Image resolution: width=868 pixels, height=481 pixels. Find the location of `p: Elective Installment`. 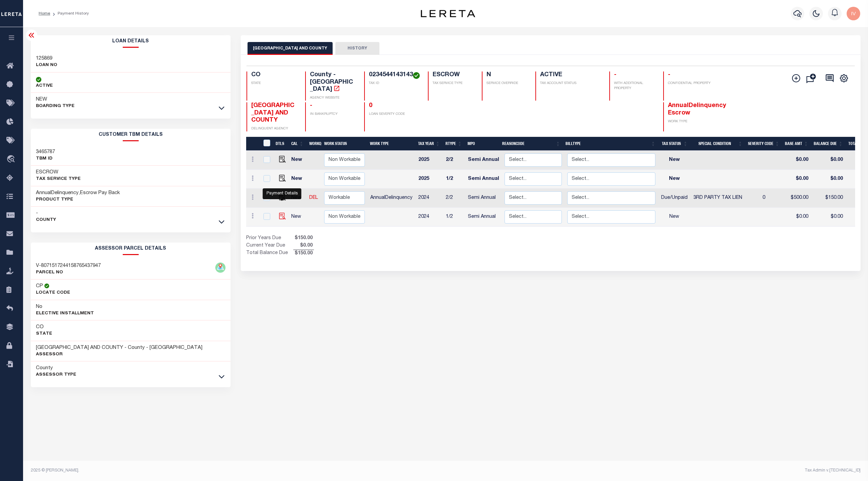

p: Elective Installment is located at coordinates (64, 314).